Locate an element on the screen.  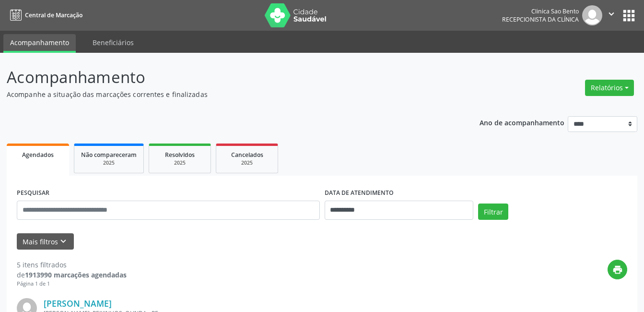
button: Relatórios is located at coordinates (610, 88).